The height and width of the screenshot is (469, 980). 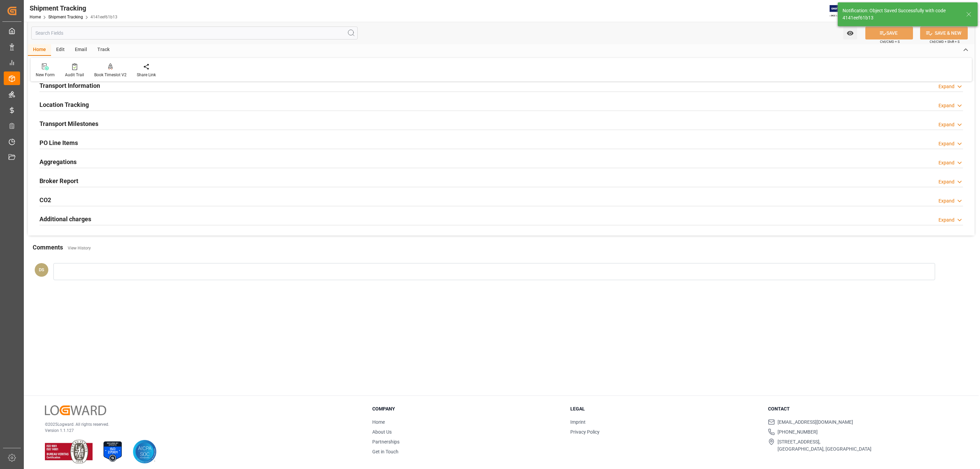 I want to click on button: SAVE, so click(x=889, y=33).